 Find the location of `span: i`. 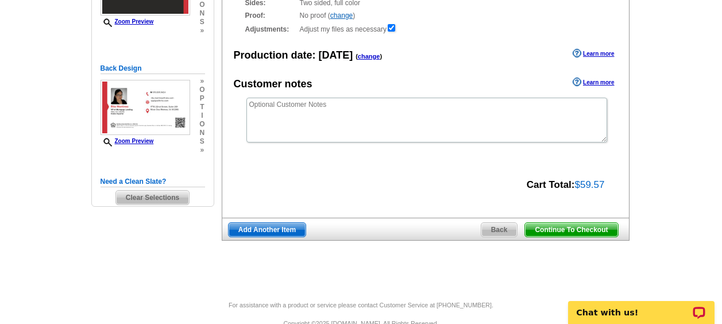

span: i is located at coordinates (202, 115).